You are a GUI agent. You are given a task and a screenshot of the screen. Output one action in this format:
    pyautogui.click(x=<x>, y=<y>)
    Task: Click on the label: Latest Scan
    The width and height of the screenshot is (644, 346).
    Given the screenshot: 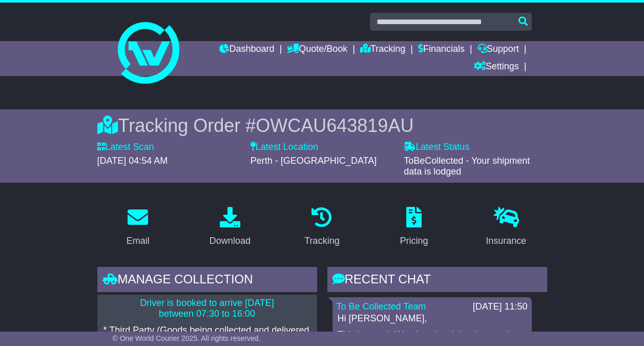 What is the action you would take?
    pyautogui.click(x=126, y=148)
    